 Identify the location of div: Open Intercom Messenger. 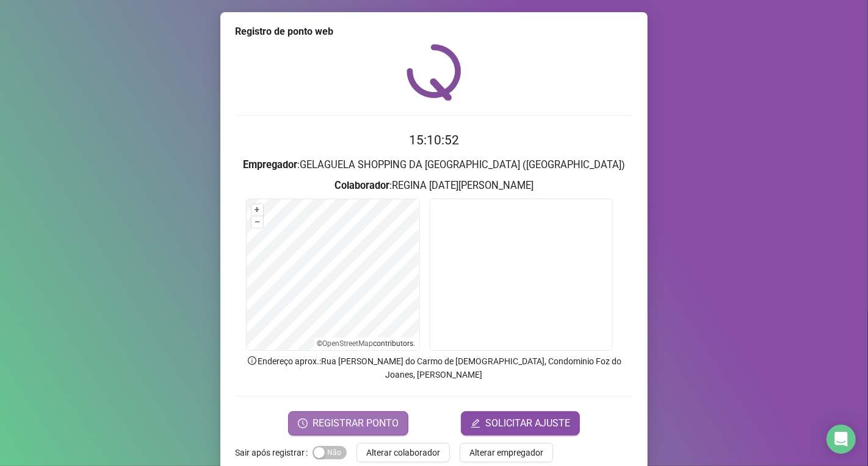
(841, 440).